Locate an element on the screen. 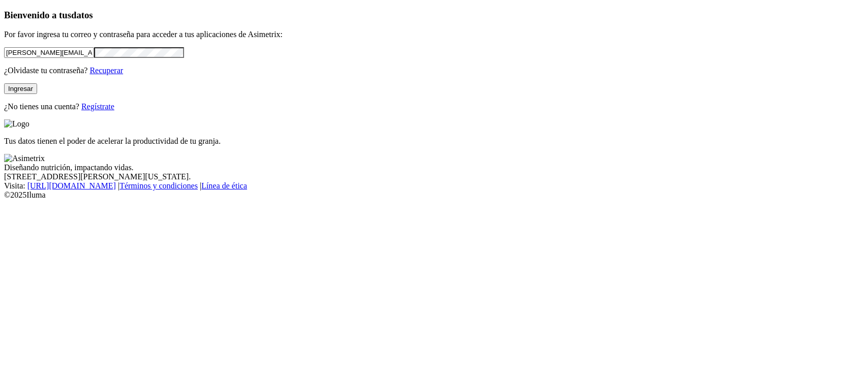 Image resolution: width=868 pixels, height=379 pixels. p: ¿No tienes una cuenta? is located at coordinates (434, 107).